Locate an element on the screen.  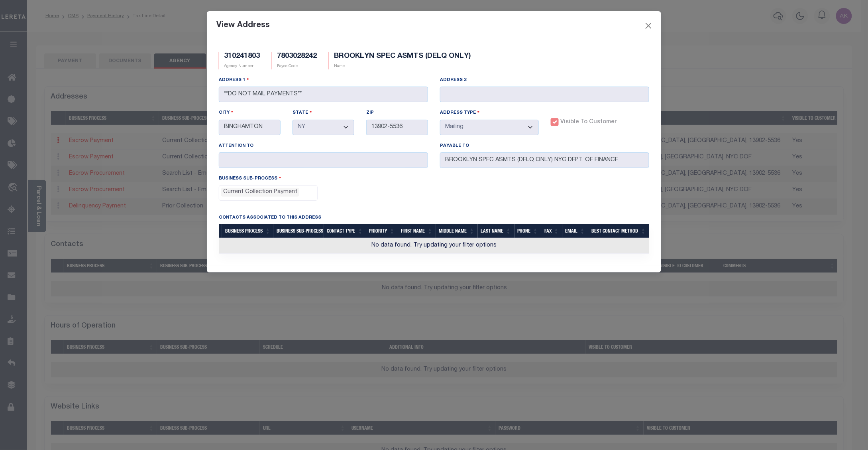
label: Payable To is located at coordinates (454, 146).